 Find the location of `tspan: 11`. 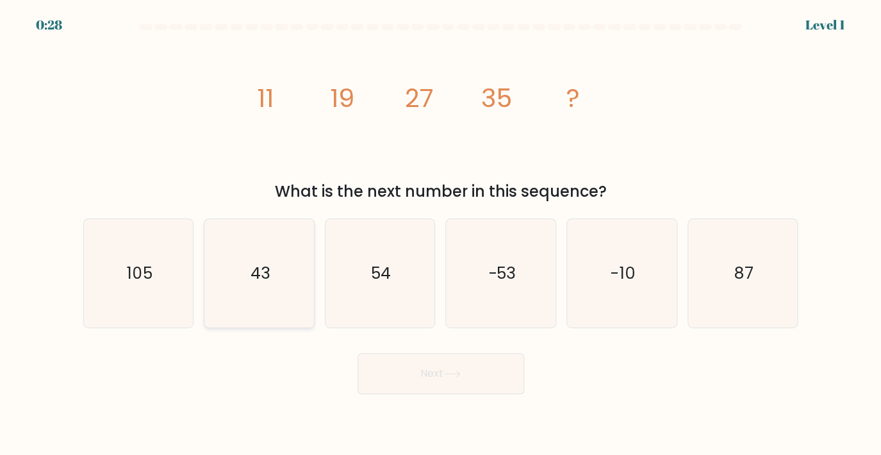

tspan: 11 is located at coordinates (265, 98).